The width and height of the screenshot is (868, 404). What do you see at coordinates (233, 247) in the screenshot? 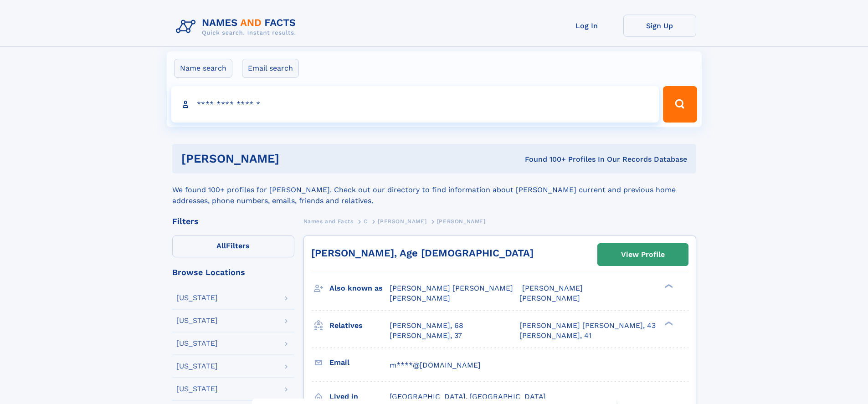
I see `label: Filters` at bounding box center [233, 247].